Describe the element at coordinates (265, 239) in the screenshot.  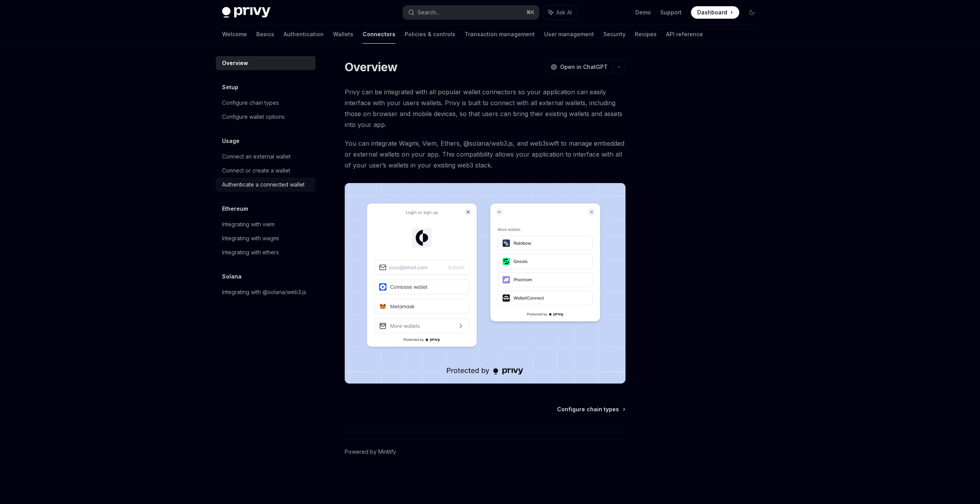
I see `a: Integrating with wagmi` at that location.